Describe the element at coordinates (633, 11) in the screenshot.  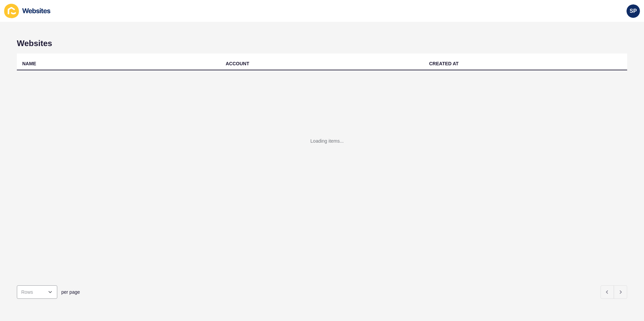
I see `span: SP` at that location.